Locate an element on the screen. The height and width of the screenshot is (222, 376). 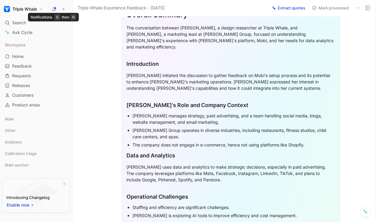
span: Workspace is located at coordinates (15, 45).